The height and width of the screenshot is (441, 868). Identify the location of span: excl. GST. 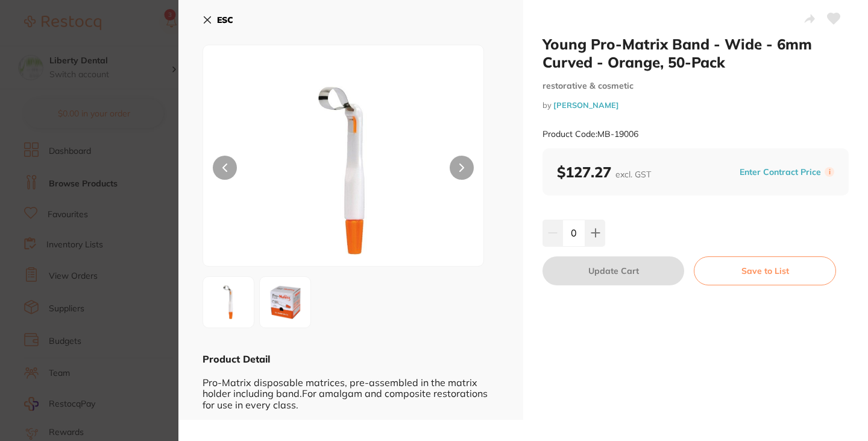
(633, 174).